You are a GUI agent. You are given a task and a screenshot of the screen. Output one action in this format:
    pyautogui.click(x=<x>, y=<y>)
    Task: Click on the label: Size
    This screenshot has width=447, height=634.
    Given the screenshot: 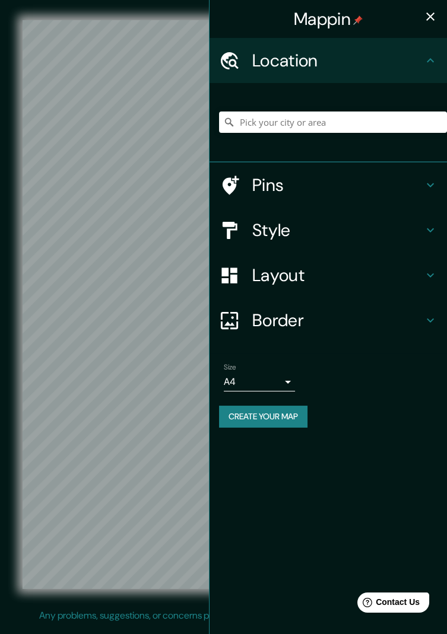 What is the action you would take?
    pyautogui.click(x=230, y=367)
    